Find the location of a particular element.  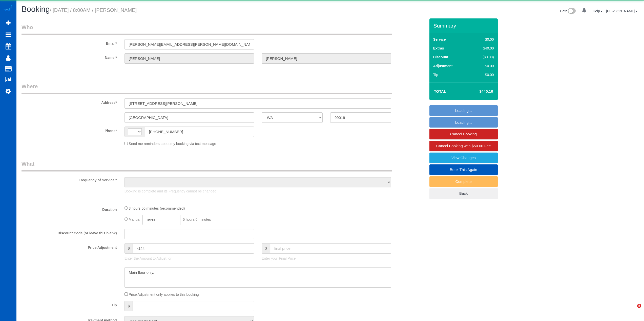

label: Discount is located at coordinates (441, 57).